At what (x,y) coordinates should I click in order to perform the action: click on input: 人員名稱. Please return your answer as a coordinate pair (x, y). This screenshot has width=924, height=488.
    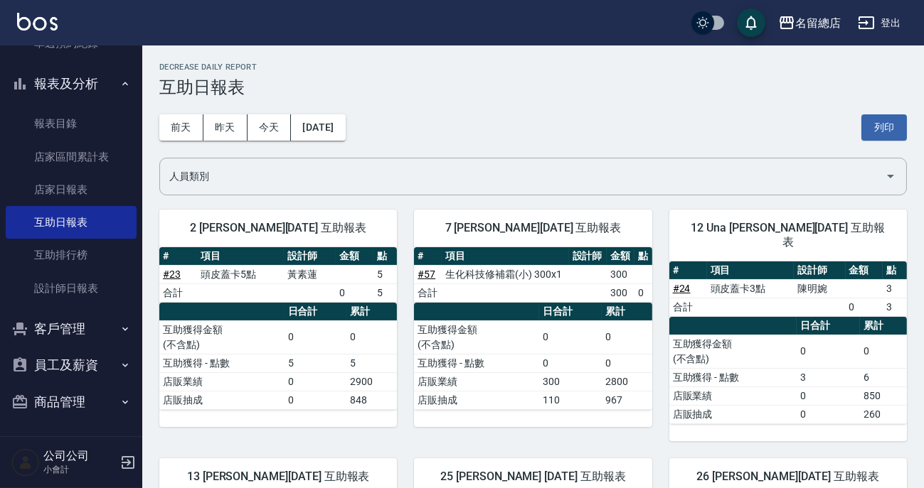
    Looking at the image, I should click on (522, 176).